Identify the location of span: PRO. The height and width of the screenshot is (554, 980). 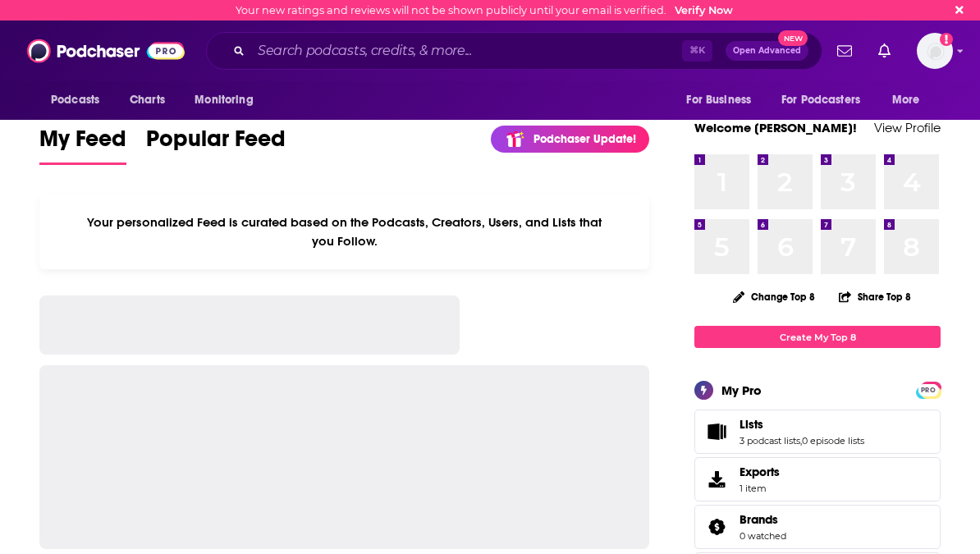
(928, 390).